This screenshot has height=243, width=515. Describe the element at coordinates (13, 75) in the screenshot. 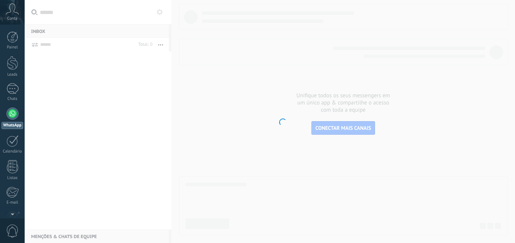

I see `div: Leads` at that location.